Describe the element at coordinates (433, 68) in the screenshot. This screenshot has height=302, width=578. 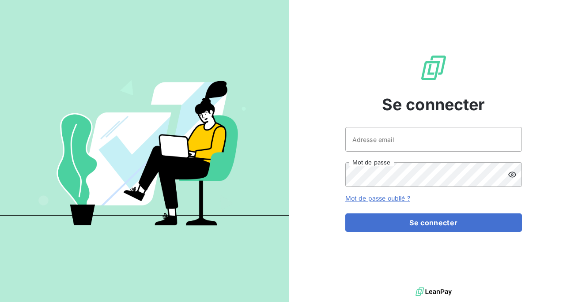
I see `img: Logo LeanPay` at that location.